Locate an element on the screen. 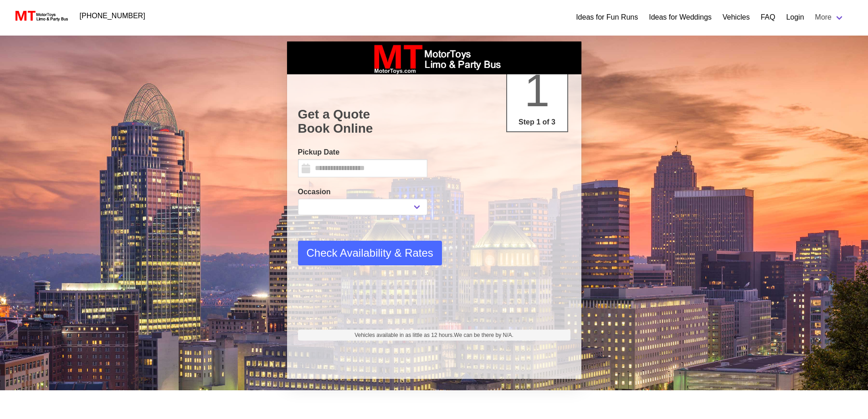 Image resolution: width=868 pixels, height=419 pixels. a: Ideas for Fun Runs is located at coordinates (607, 17).